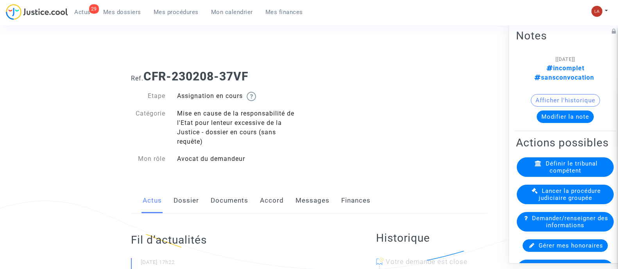 This screenshot has height=269, width=618. I want to click on span: Demander/renseigner des informations, so click(570, 222).